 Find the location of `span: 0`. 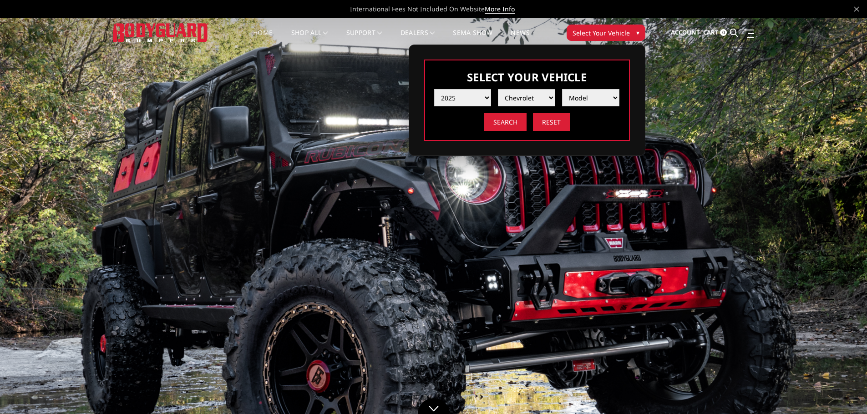

span: 0 is located at coordinates (723, 32).